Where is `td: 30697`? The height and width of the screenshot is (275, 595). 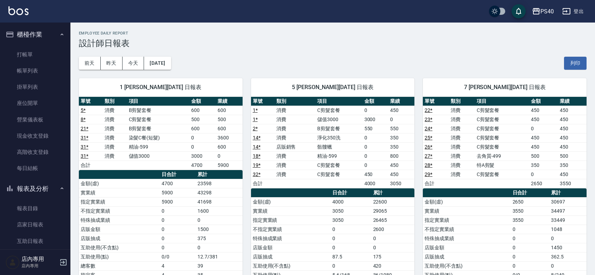
td: 30697 is located at coordinates (568, 202).